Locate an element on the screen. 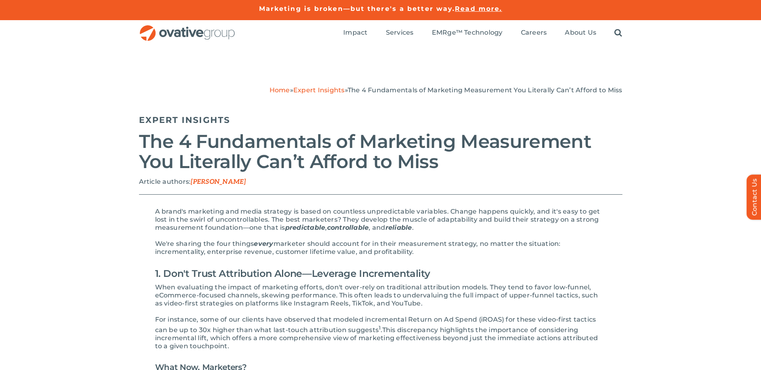  span: Read more. is located at coordinates (478, 8).